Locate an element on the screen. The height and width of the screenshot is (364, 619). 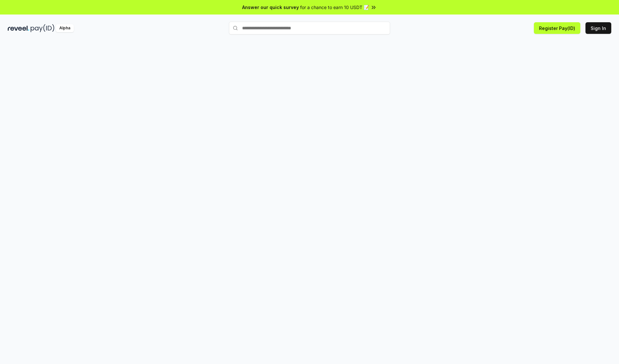
span: Answer our quick survey is located at coordinates (270, 7).